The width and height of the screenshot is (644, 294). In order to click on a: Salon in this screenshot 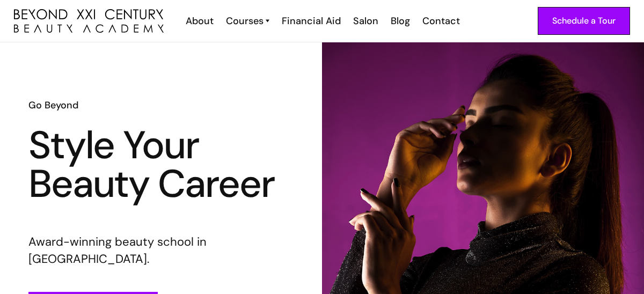, I will do `click(365, 21)`.